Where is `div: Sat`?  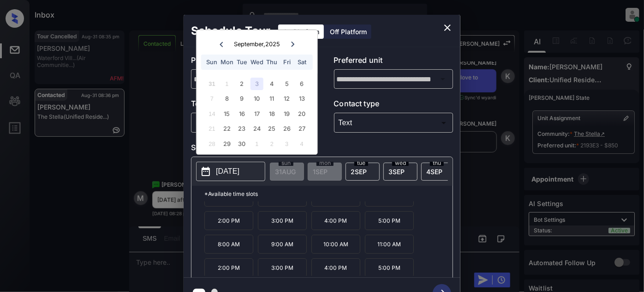 div: Sat is located at coordinates (302, 62).